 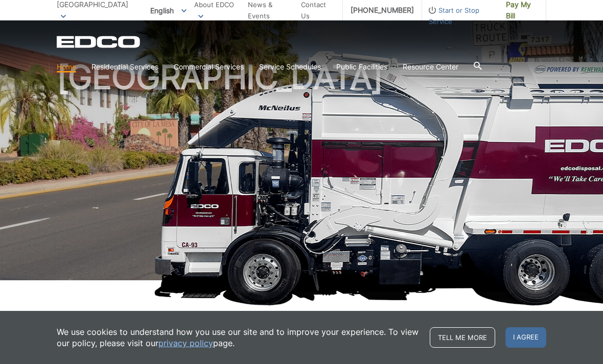 I want to click on span: English, so click(x=168, y=10).